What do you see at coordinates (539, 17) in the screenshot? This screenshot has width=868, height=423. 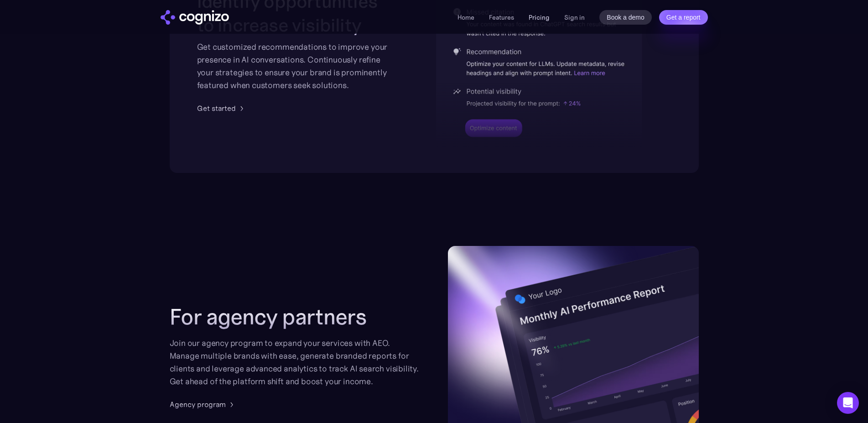 I see `a: Pricing` at bounding box center [539, 17].